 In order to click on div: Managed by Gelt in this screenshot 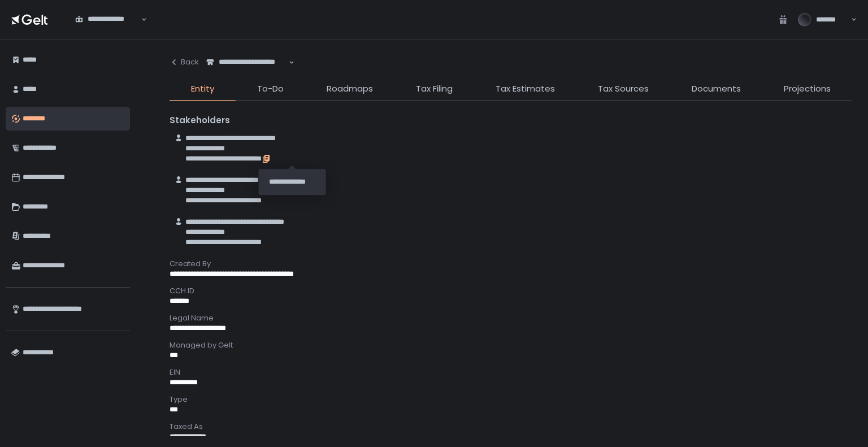, I will do `click(511, 345)`.